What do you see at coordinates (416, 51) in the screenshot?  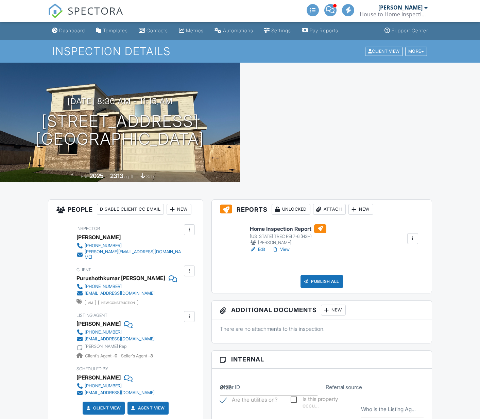 I see `div: More` at bounding box center [416, 51].